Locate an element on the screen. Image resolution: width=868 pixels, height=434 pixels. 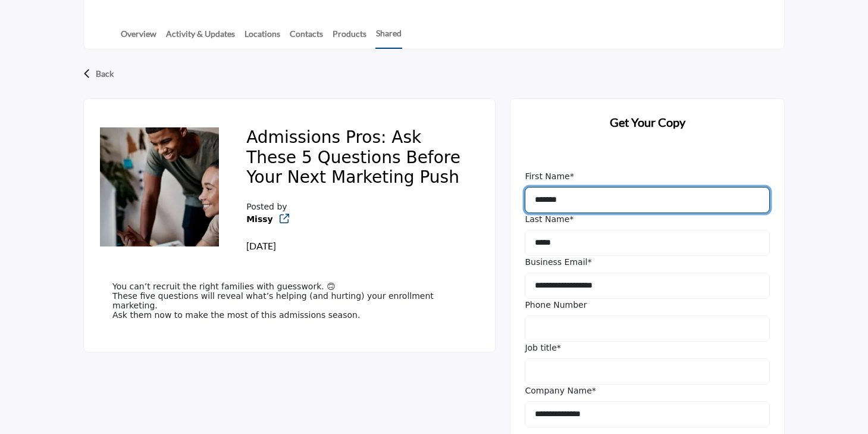
a: Shared is located at coordinates (389, 37).